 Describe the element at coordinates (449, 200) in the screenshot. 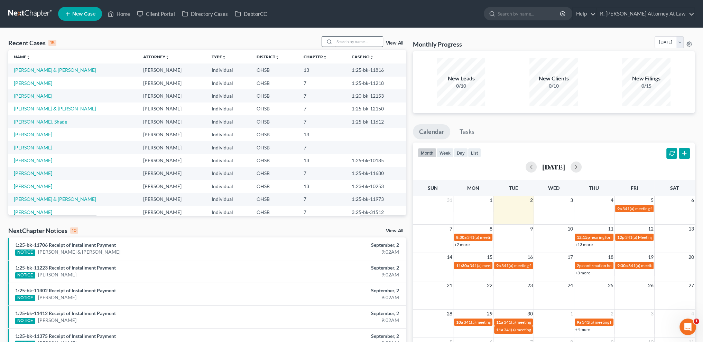

I see `span: 31` at that location.